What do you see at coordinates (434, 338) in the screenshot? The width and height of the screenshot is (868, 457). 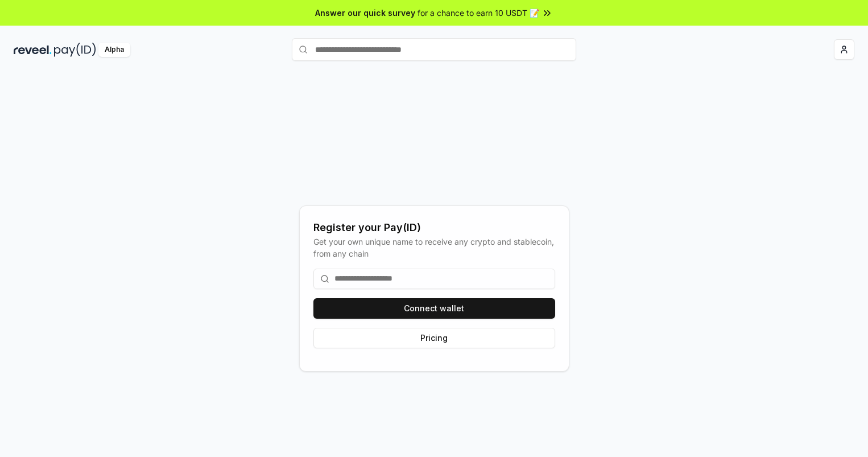 I see `button: Pricing` at bounding box center [434, 338].